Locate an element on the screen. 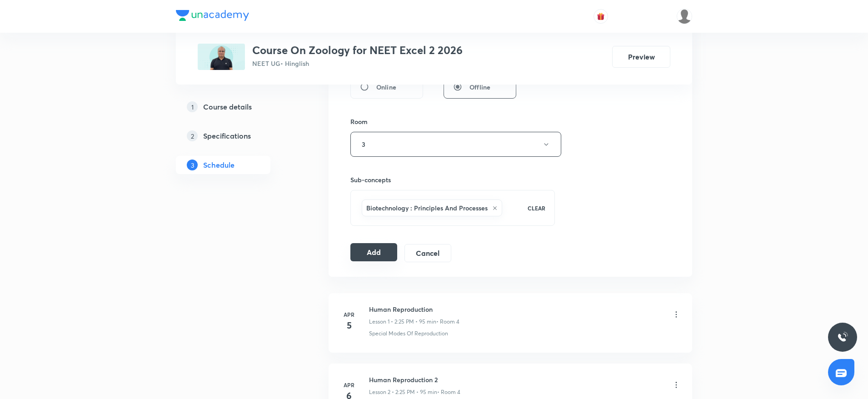 The height and width of the screenshot is (399, 868). p: Lesson 2 • 2:25 PM • 95 min is located at coordinates (403, 392).